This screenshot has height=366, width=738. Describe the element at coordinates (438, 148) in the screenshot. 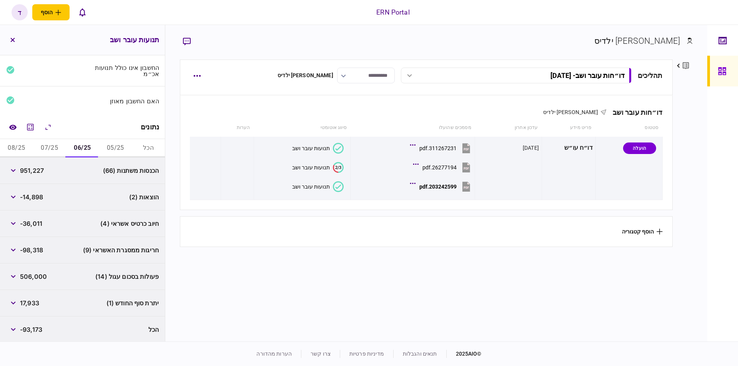

I see `div: 311267231.pdf` at that location.